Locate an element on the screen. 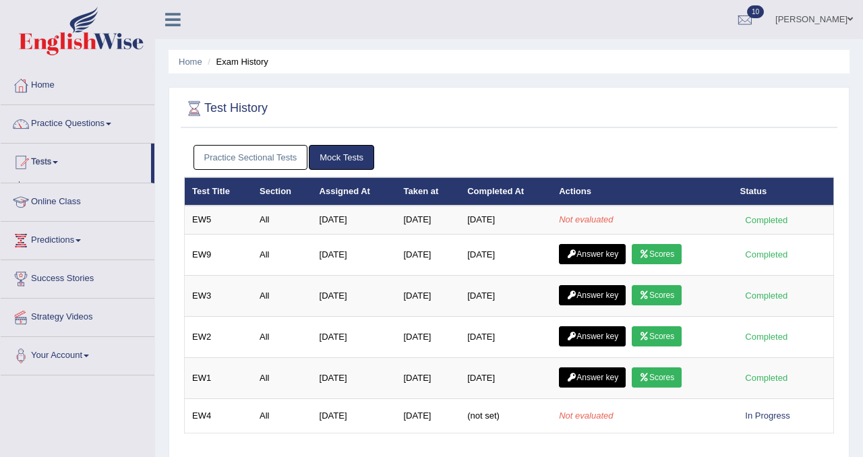 This screenshot has width=863, height=457. li: Exam History is located at coordinates (236, 61).